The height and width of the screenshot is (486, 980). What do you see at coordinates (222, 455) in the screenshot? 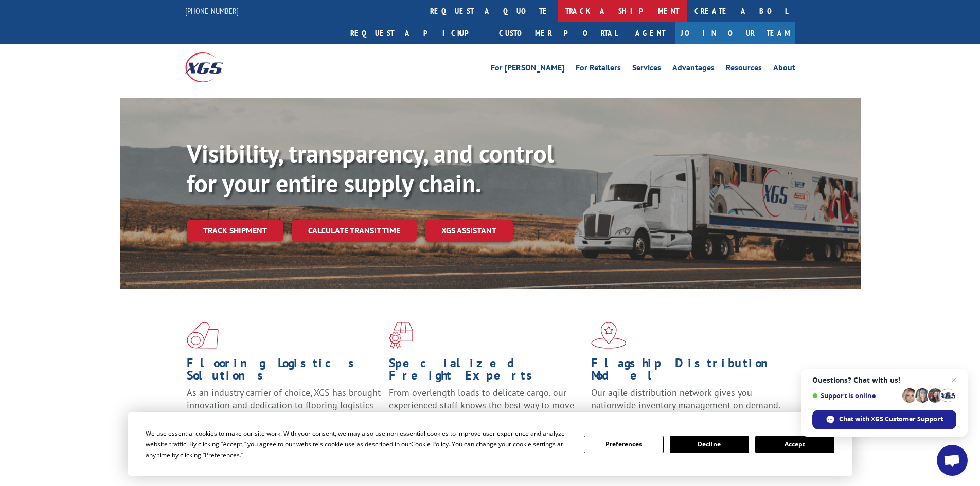
I see `span: Preferences` at bounding box center [222, 455].